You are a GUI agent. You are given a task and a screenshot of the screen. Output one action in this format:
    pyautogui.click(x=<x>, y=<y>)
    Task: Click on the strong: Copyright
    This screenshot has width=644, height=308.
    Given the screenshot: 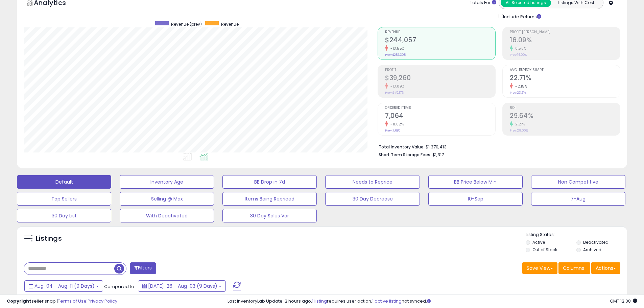 What is the action you would take?
    pyautogui.click(x=19, y=301)
    